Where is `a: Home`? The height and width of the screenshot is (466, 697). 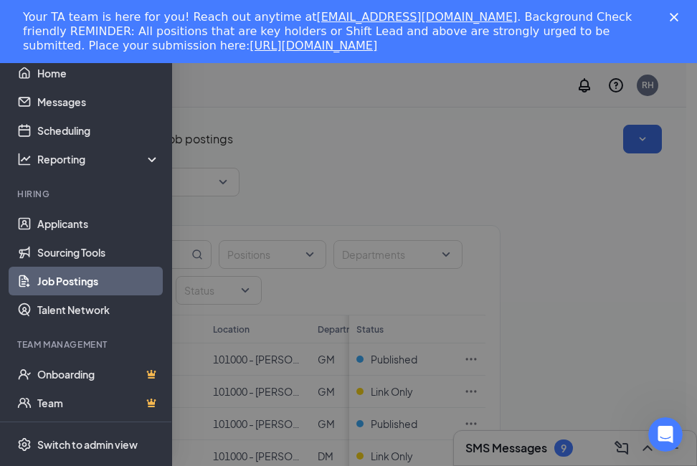
a: Home is located at coordinates (98, 73).